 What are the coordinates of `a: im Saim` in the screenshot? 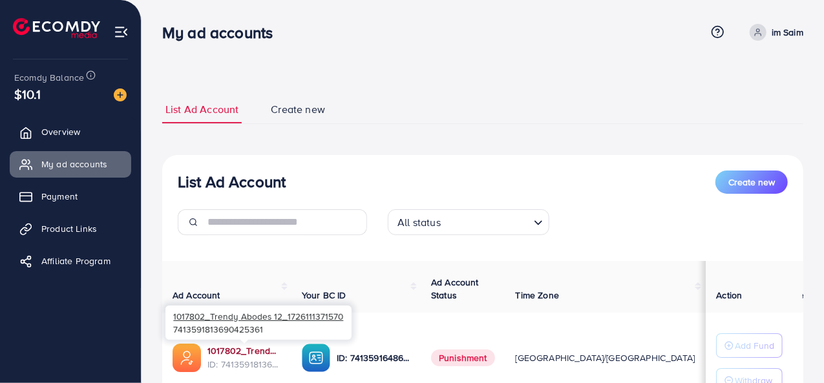 It's located at (773, 32).